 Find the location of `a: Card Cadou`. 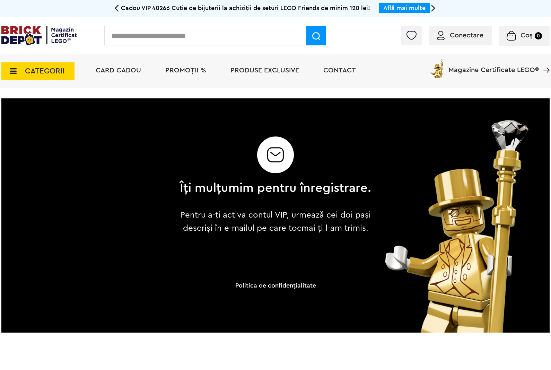

a: Card Cadou is located at coordinates (118, 70).